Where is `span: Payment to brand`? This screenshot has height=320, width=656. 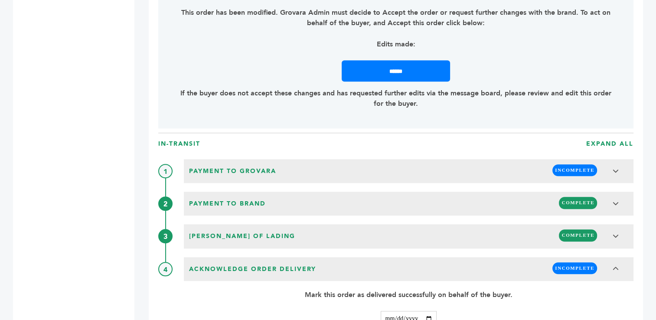
span: Payment to brand is located at coordinates (227, 204).